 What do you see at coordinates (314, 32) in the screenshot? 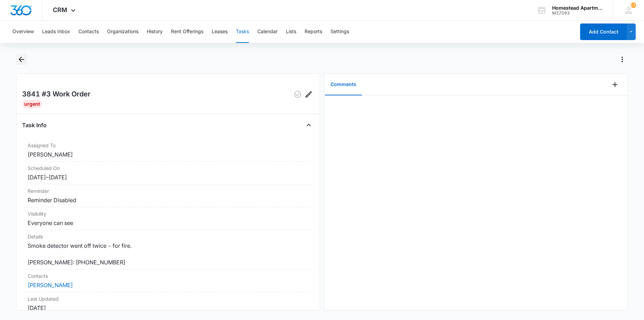
I see `button: Reports` at bounding box center [314, 32].